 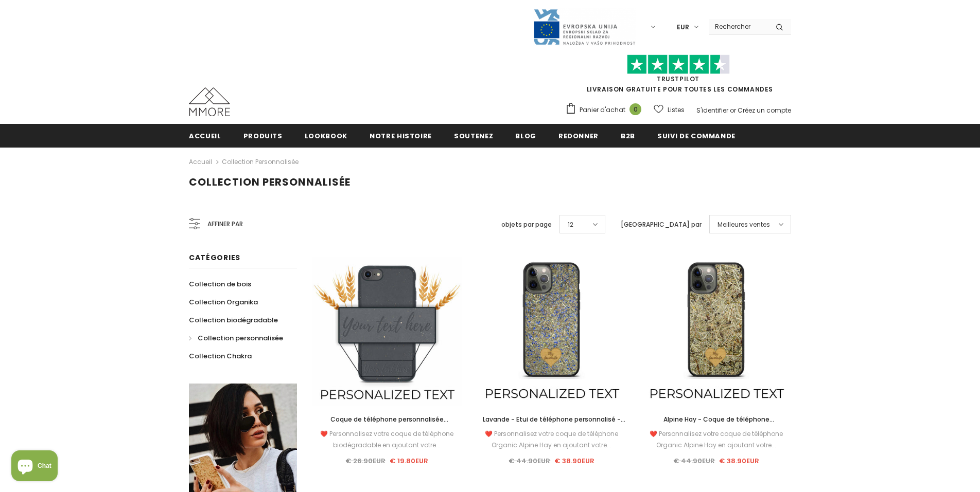 What do you see at coordinates (34, 467) in the screenshot?
I see `inbox-online-store-chat: Shopify online store chat` at bounding box center [34, 467].